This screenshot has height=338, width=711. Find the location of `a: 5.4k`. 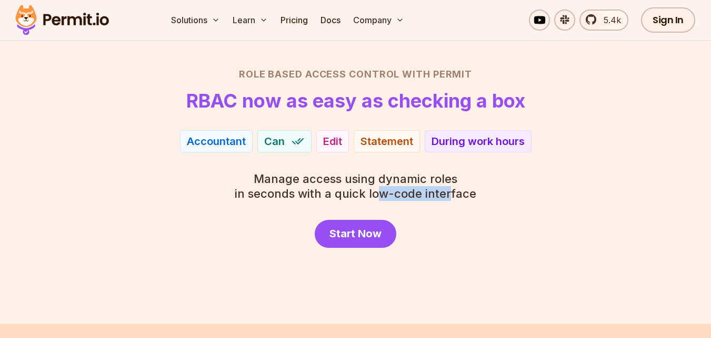

a: 5.4k is located at coordinates (604, 20).